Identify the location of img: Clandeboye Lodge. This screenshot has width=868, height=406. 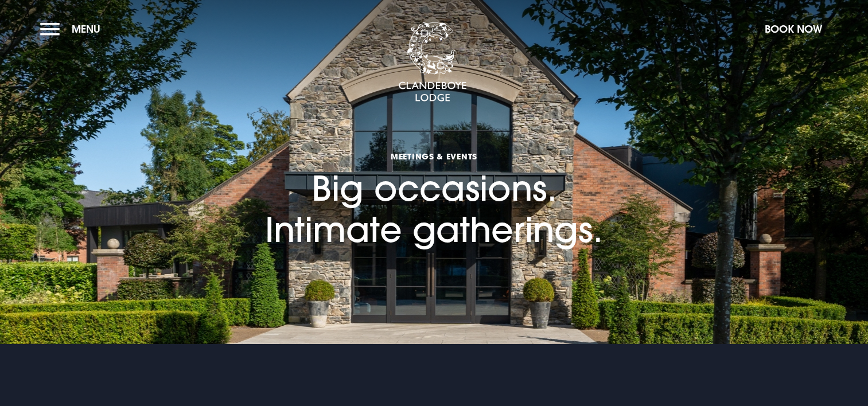
(432, 63).